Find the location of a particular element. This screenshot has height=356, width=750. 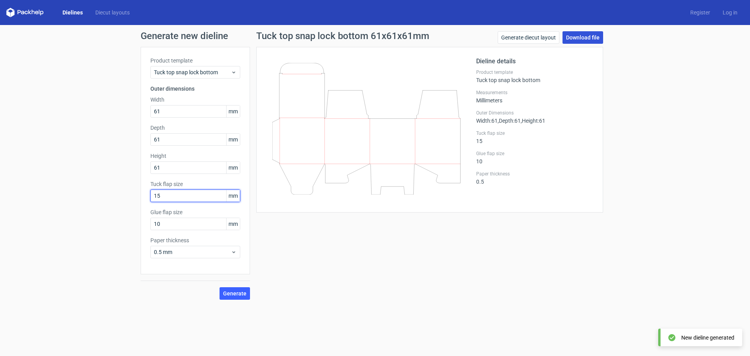

a: Dielines is located at coordinates (73, 12).